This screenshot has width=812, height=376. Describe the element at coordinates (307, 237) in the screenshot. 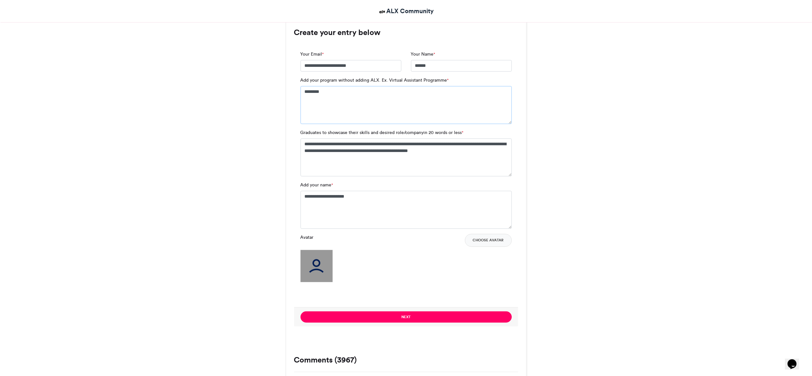

I see `label: Avatar` at that location.